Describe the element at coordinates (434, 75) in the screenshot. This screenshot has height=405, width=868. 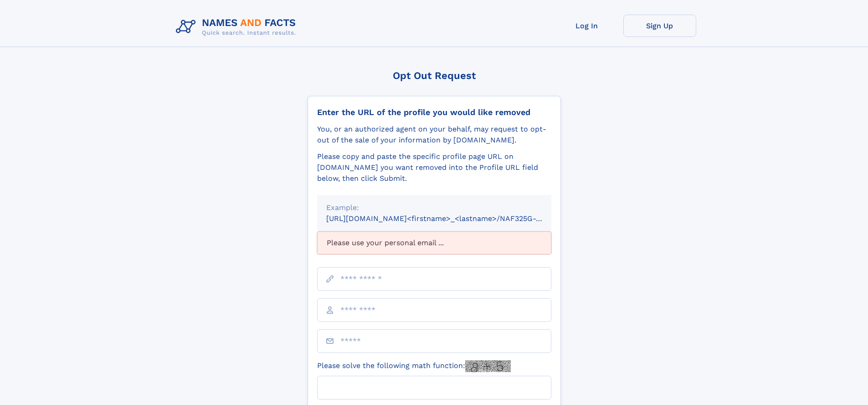
I see `div: Opt Out Request` at that location.